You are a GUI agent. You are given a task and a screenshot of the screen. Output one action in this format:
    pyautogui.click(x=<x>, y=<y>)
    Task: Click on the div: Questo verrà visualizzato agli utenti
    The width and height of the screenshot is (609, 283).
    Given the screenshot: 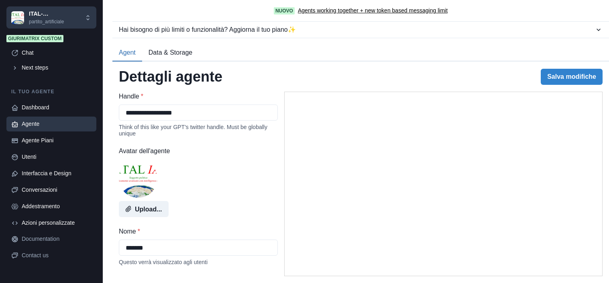 What is the action you would take?
    pyautogui.click(x=198, y=262)
    